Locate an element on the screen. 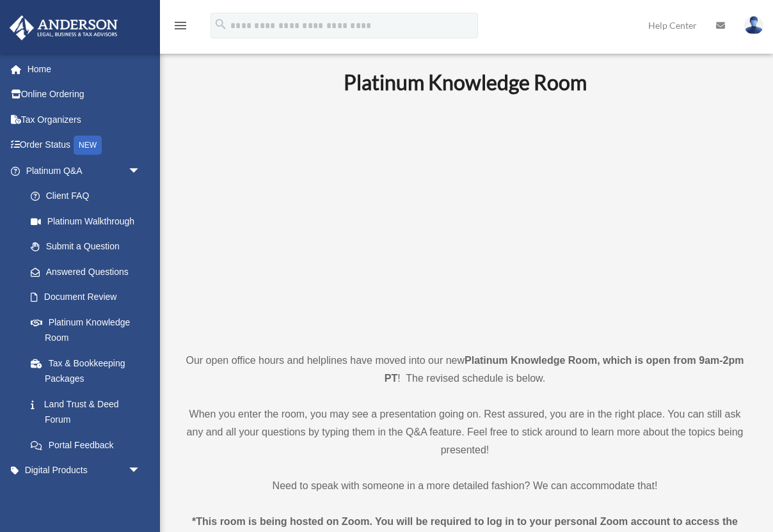 The width and height of the screenshot is (773, 532). img: Anderson Advisors Platinum Portal is located at coordinates (63, 28).